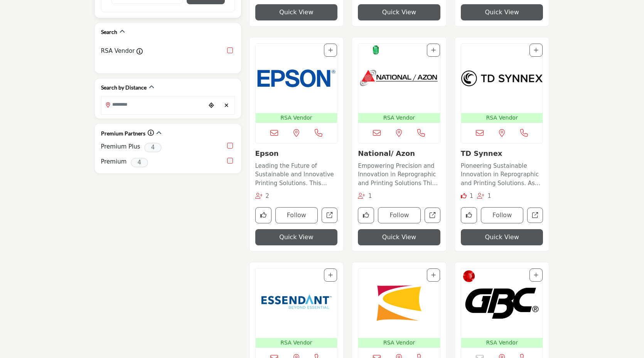 This screenshot has height=358, width=644. What do you see at coordinates (468, 276) in the screenshot?
I see `img: Rubies Badge Icon` at bounding box center [468, 276].